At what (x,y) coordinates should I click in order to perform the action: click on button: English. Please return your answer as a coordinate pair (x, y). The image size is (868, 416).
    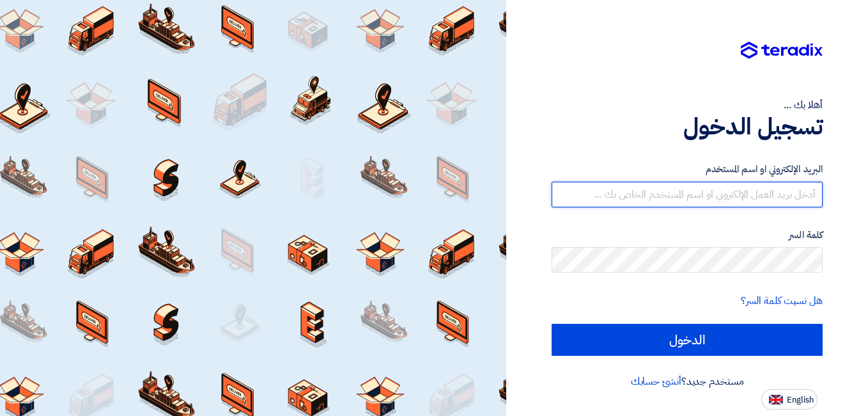
    Looking at the image, I should click on (789, 399).